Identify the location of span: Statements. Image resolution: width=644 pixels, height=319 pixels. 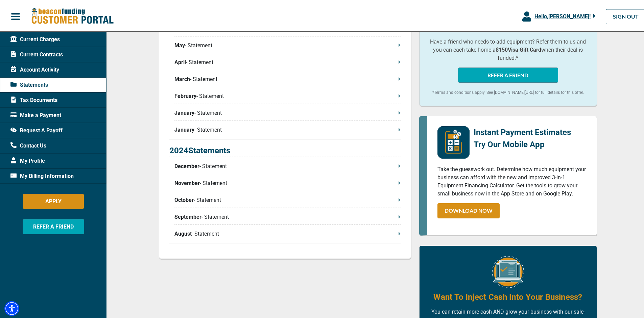
(29, 84).